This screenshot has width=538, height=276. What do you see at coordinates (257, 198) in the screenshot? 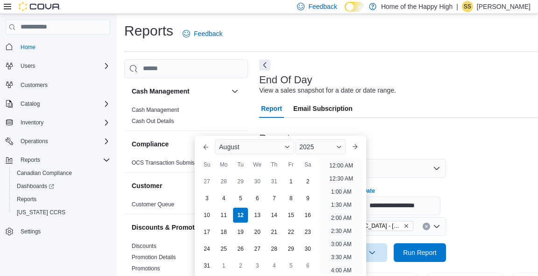
I see `div: day-6` at bounding box center [257, 198].